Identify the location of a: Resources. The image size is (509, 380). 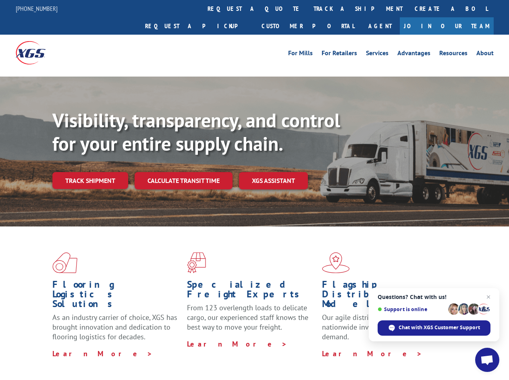
(453, 54).